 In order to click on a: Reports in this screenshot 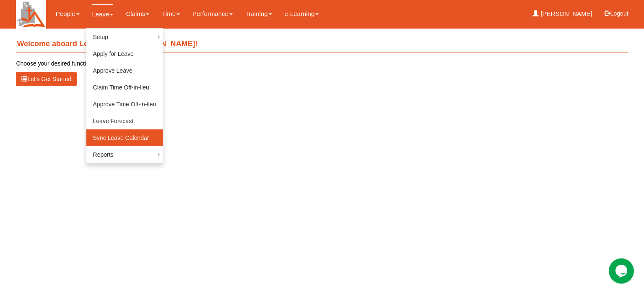, I will do `click(125, 155)`.